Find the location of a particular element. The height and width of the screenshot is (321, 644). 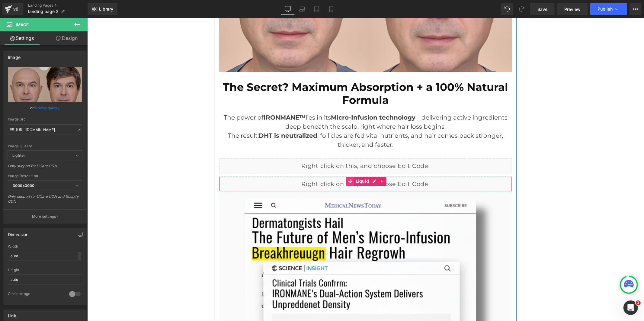

span: Publish is located at coordinates (605, 9).